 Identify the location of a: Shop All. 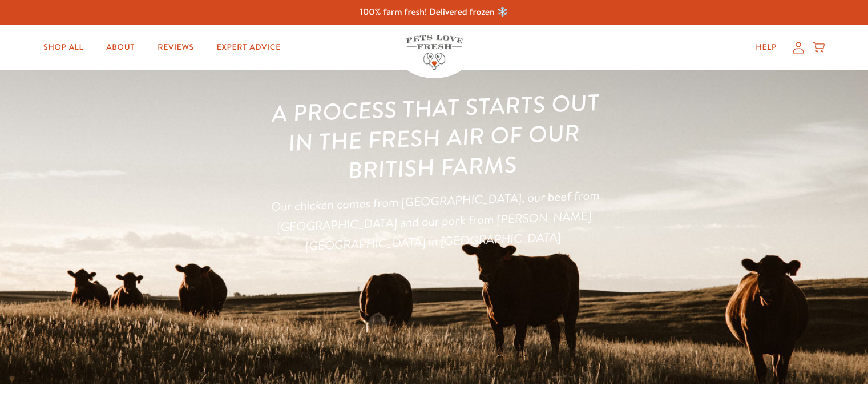
(63, 47).